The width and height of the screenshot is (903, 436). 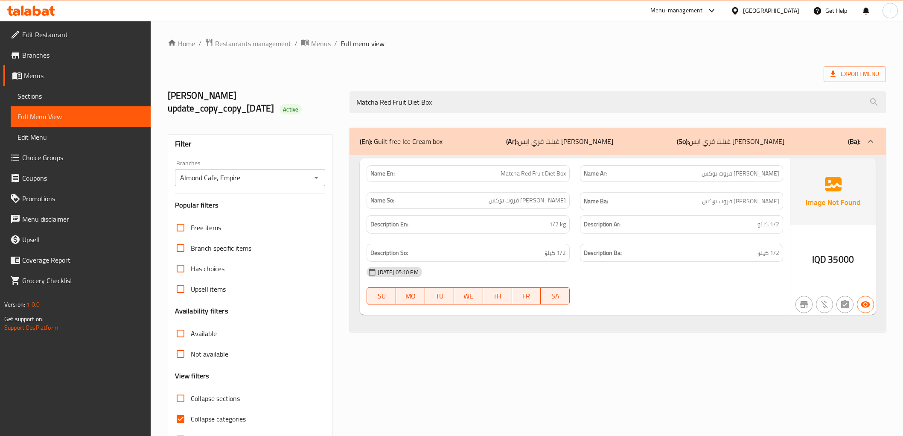 What do you see at coordinates (316, 178) in the screenshot?
I see `button: Open` at bounding box center [316, 178].